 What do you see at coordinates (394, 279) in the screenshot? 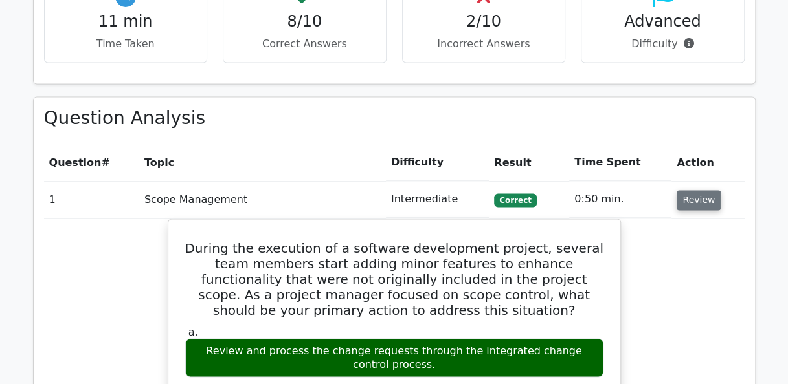
I see `h5: During the execution of a software development project, several team members start adding minor f...` at bounding box center [394, 279].